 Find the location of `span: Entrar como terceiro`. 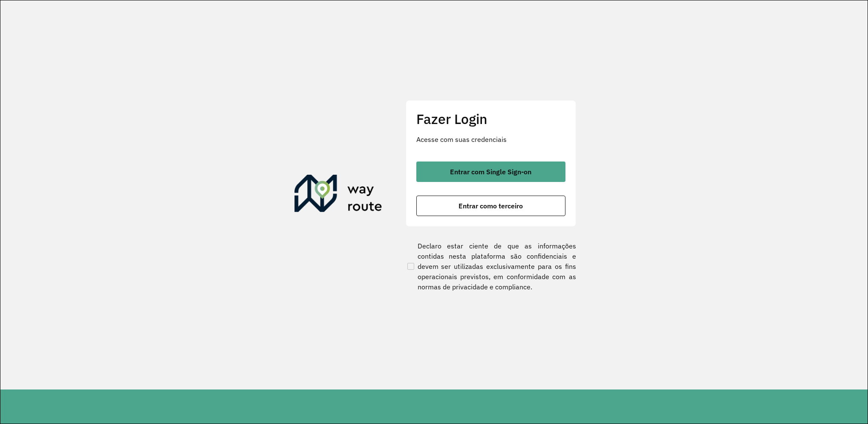

span: Entrar como terceiro is located at coordinates (490, 205).